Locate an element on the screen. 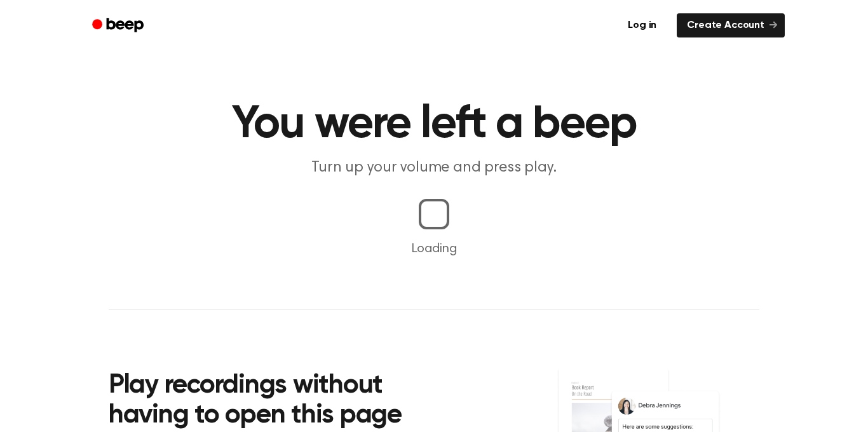 The width and height of the screenshot is (868, 432). a: Create Account is located at coordinates (731, 26).